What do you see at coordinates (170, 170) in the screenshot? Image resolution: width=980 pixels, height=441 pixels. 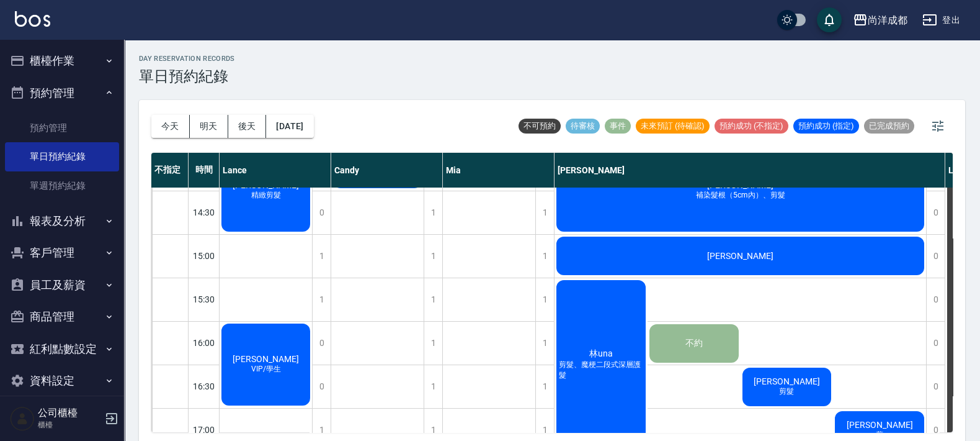 I see `div: 不指定` at bounding box center [170, 170].